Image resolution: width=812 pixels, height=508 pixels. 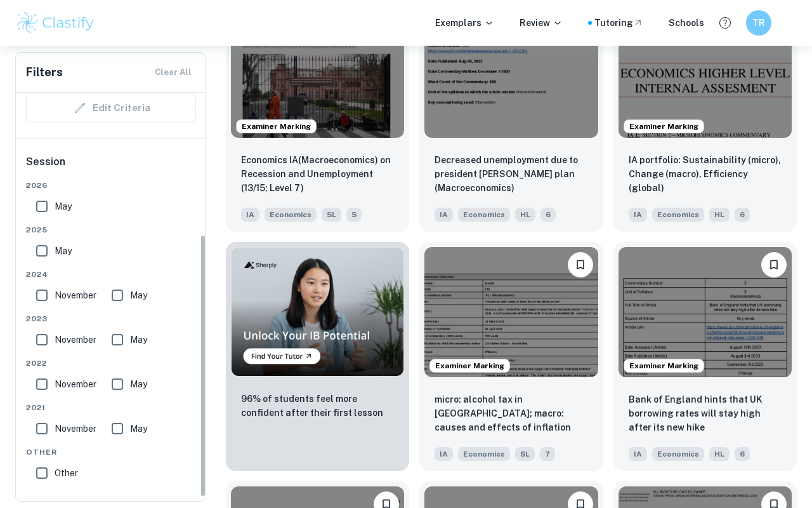 I want to click on img: Clastify logo, so click(x=55, y=23).